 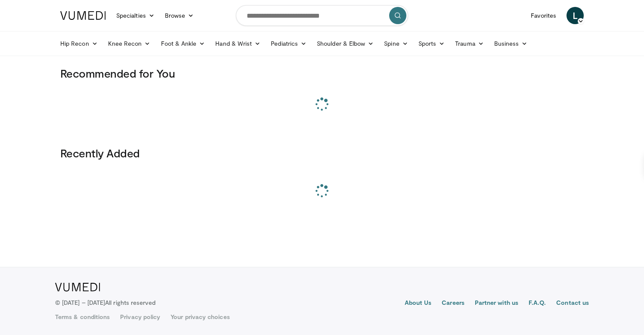 I want to click on a: Knee Recon, so click(x=129, y=44).